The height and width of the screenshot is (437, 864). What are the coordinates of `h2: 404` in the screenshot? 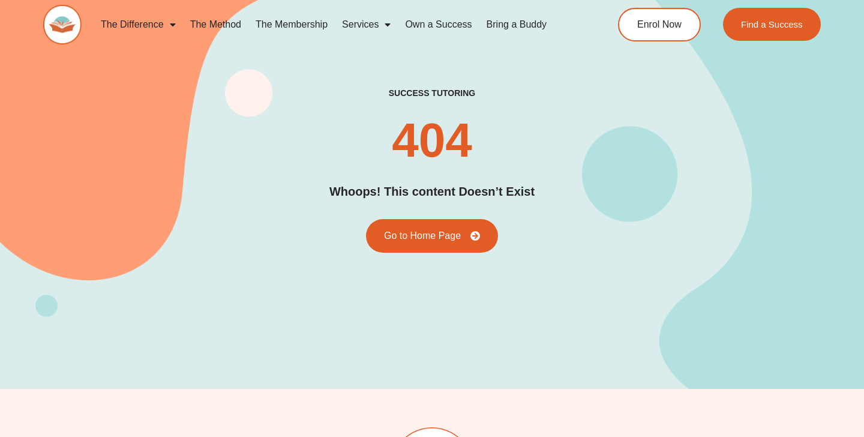 It's located at (431, 140).